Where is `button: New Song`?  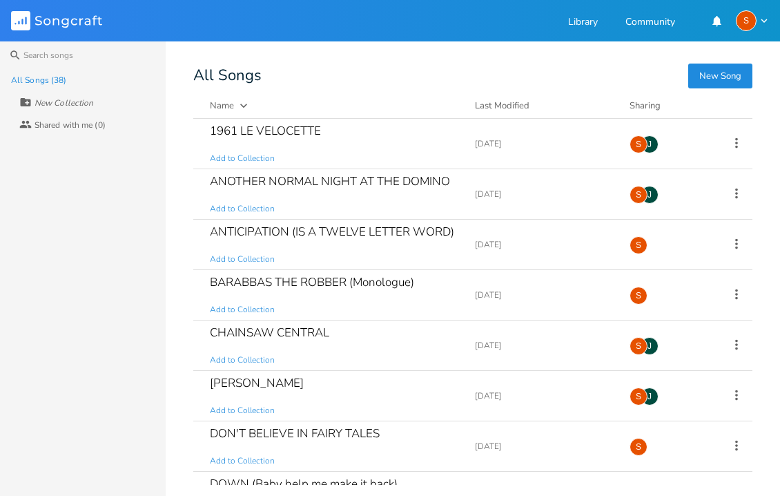 button: New Song is located at coordinates (720, 76).